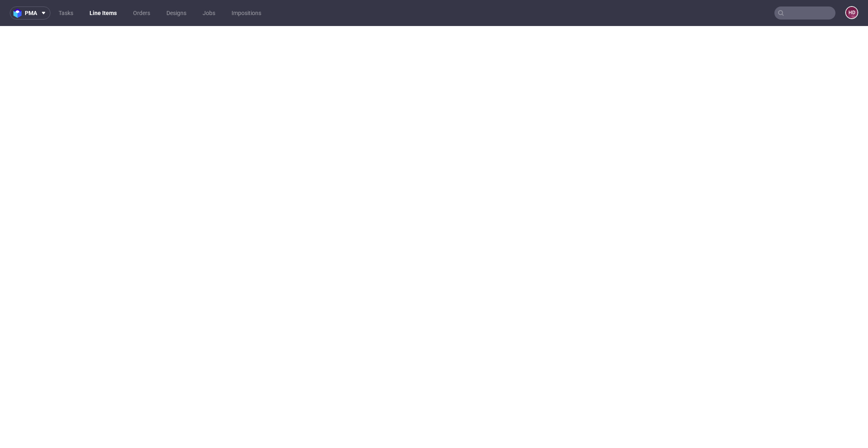 This screenshot has width=868, height=448. I want to click on a: Line Items, so click(103, 13).